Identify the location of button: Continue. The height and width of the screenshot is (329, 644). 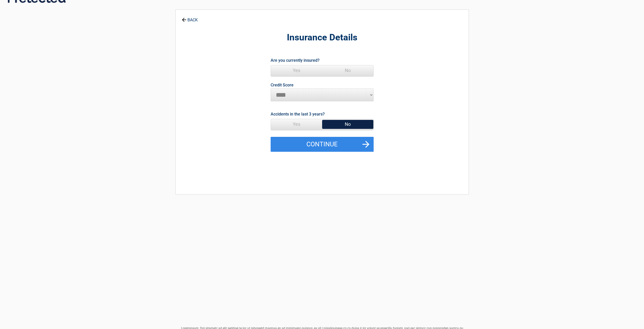
(322, 144).